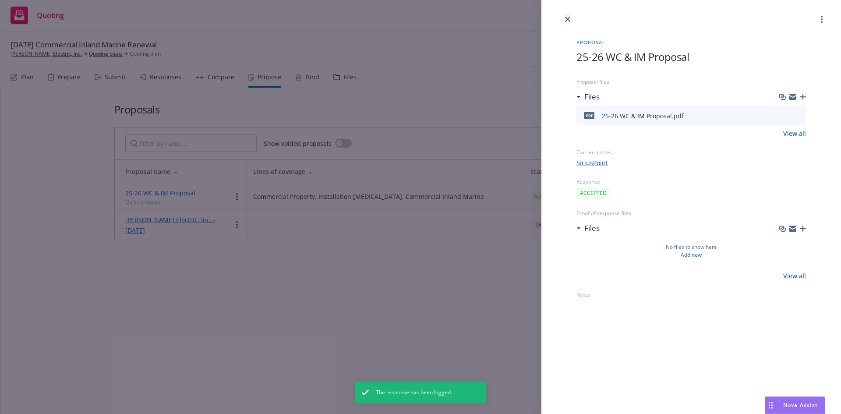 The height and width of the screenshot is (414, 841). I want to click on h1: 25-26 WC & IM Proposal, so click(691, 56).